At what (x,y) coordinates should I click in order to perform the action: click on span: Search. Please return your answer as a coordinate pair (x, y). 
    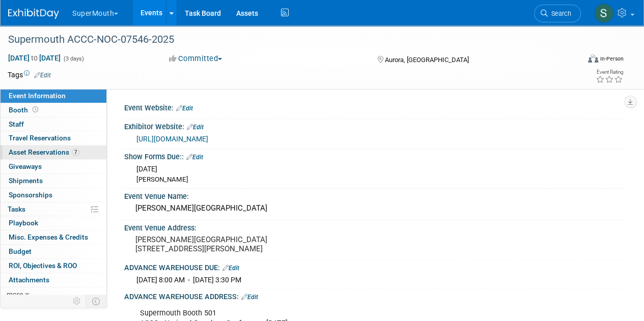
    Looking at the image, I should click on (560, 13).